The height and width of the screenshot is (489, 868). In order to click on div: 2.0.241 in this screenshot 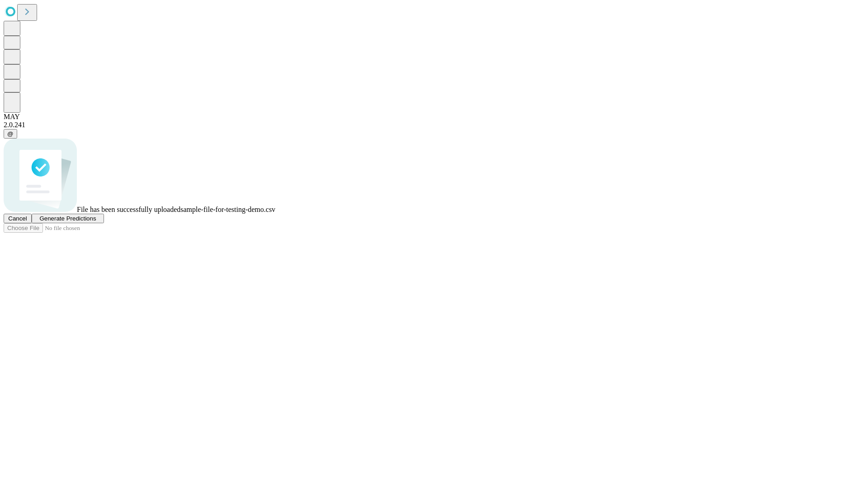, I will do `click(434, 125)`.